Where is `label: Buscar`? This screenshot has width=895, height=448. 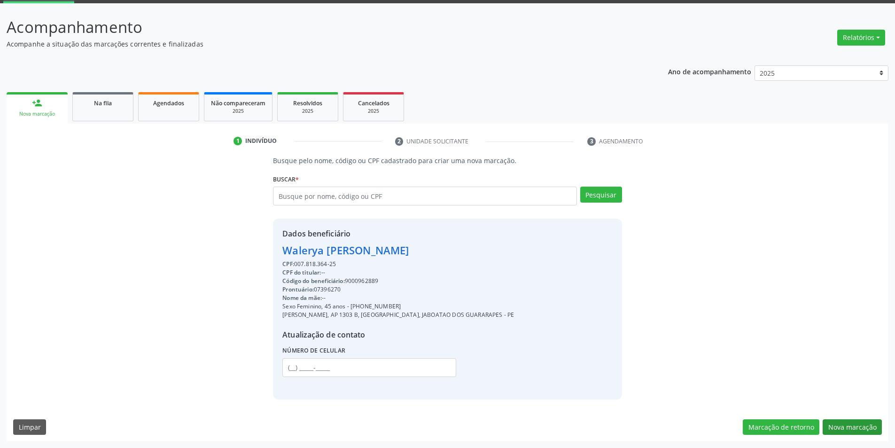
label: Buscar is located at coordinates (286, 179).